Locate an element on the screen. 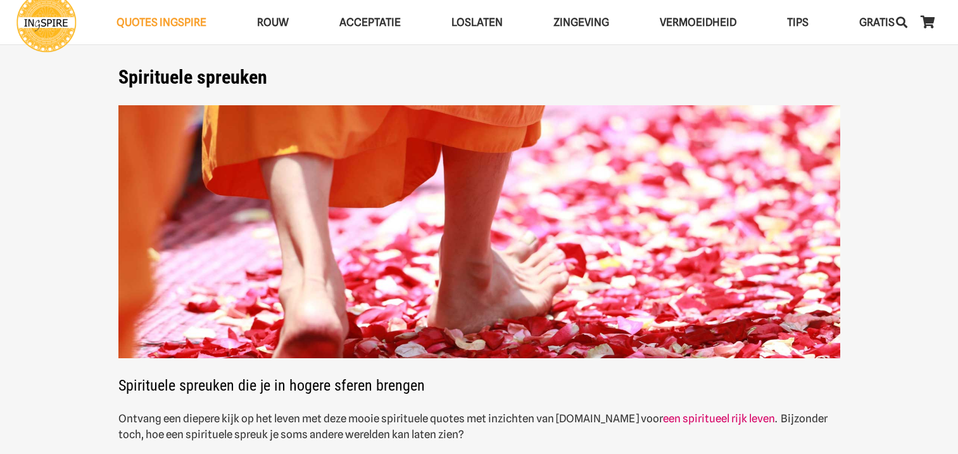 The width and height of the screenshot is (958, 454). h1: Spirituele spreuken is located at coordinates (479, 77).